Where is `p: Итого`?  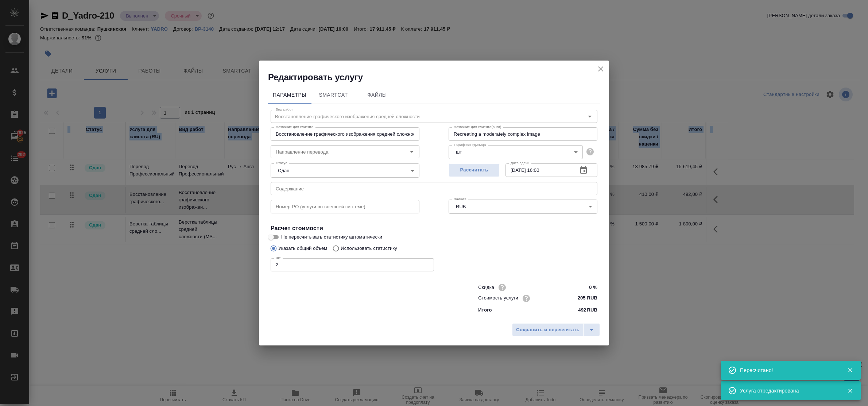
p: Итого is located at coordinates (485, 310).